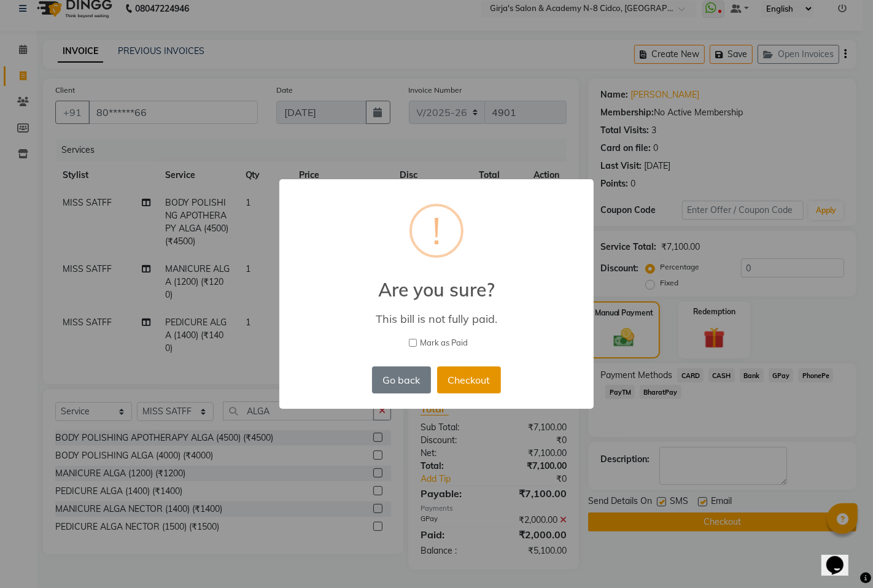 This screenshot has width=873, height=588. I want to click on div: This bill is not fully paid., so click(436, 318).